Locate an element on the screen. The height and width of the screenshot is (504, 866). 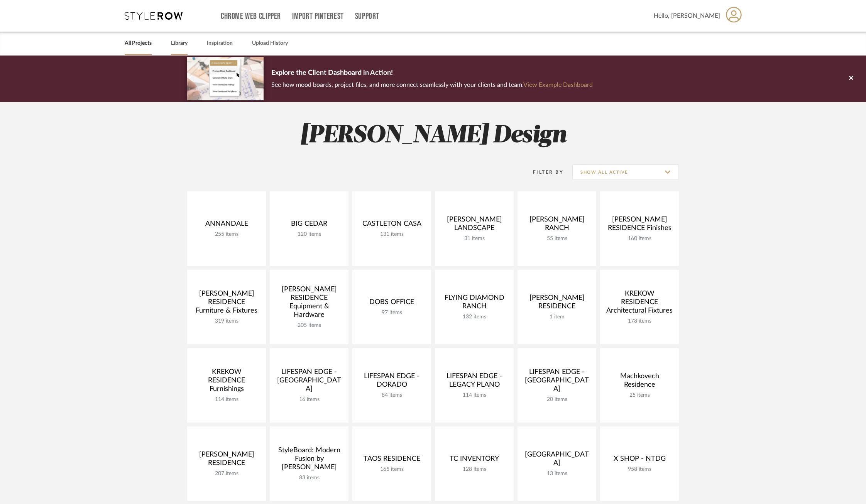
div: 319 items is located at coordinates (226, 321).